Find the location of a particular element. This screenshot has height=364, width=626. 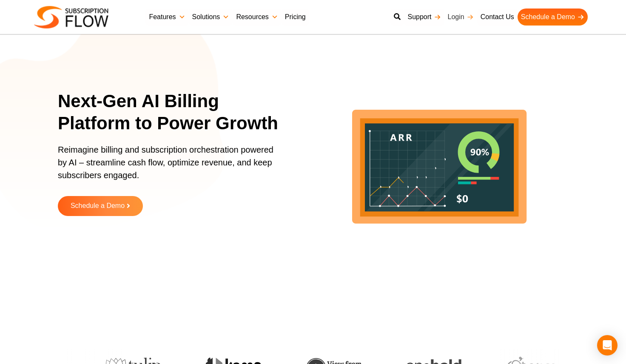

a: Pricing is located at coordinates (295, 17).